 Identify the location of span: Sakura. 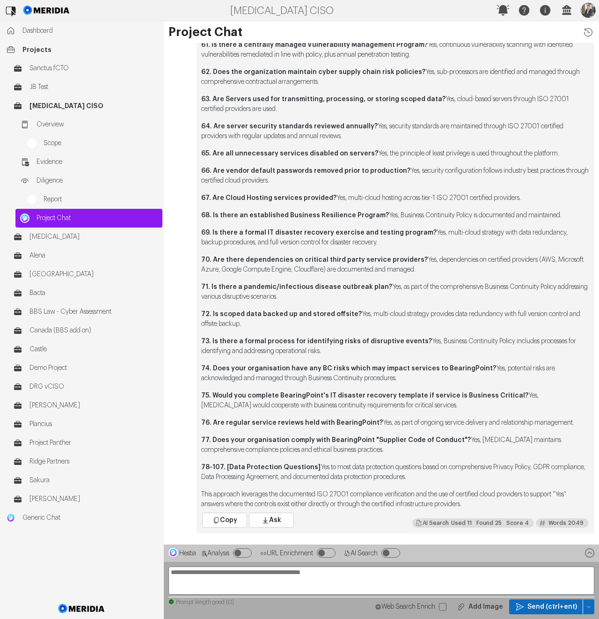
(94, 480).